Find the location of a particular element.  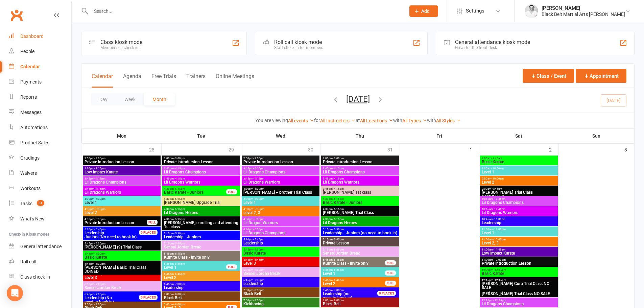

span: - 6:45pm is located at coordinates (338, 280).